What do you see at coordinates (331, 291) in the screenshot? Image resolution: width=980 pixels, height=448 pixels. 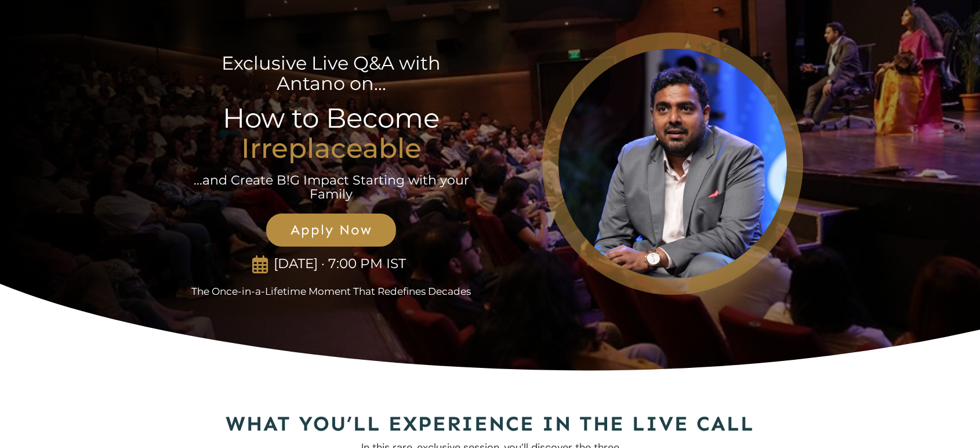 I see `p: The Once-in-a-Lifetime Moment That Redefines Decades` at bounding box center [331, 291].